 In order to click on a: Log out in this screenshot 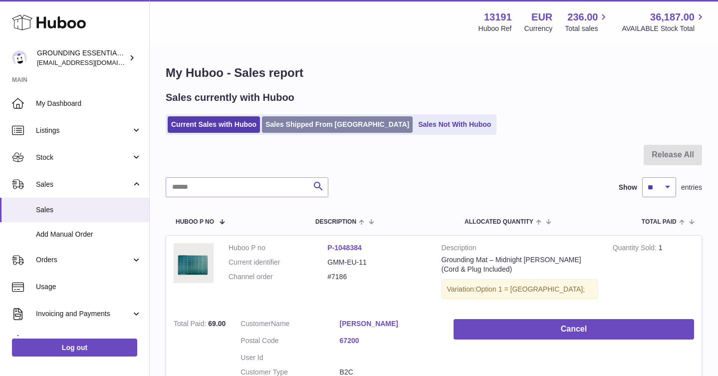, I will do `click(74, 347)`.